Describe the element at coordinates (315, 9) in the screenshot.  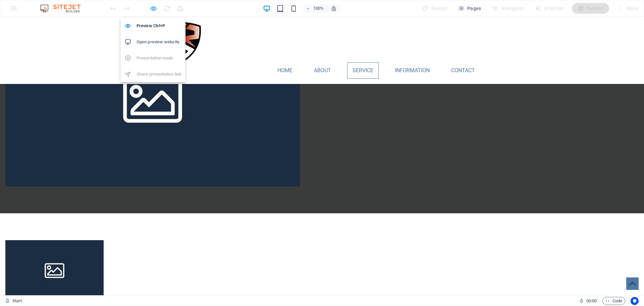
I see `button: 100%` at that location.